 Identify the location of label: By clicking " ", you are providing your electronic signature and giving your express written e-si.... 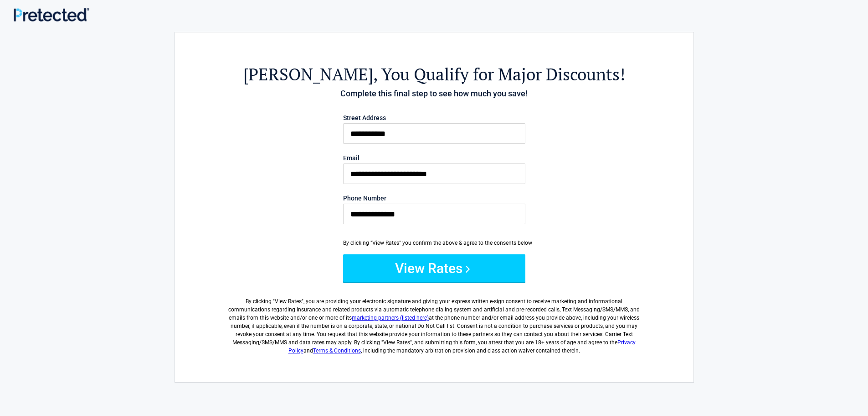
(434, 322).